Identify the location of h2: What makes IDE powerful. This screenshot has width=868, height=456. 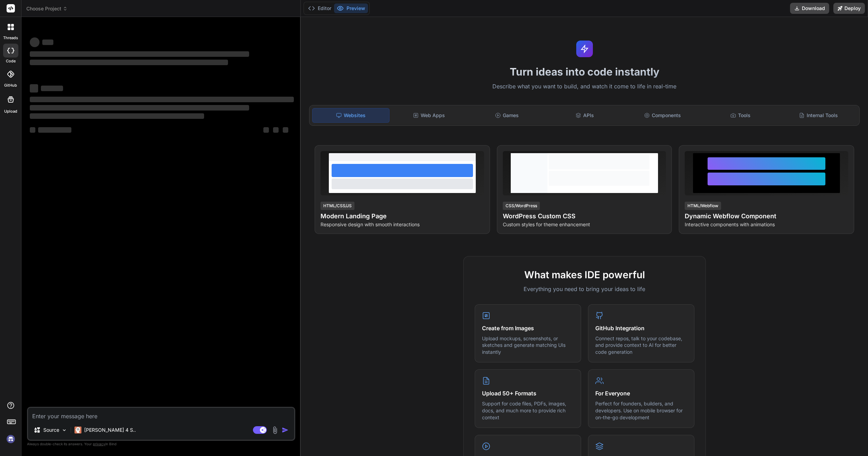
(584, 275).